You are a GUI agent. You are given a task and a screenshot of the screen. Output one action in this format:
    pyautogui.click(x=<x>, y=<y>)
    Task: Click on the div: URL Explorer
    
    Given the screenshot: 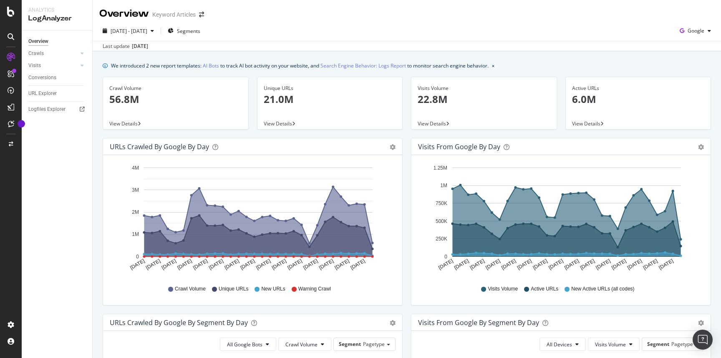 What is the action you would take?
    pyautogui.click(x=43, y=93)
    